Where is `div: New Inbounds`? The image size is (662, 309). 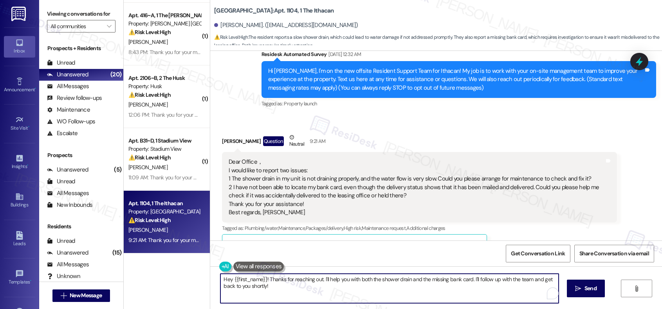
div: New Inbounds is located at coordinates (70, 205).